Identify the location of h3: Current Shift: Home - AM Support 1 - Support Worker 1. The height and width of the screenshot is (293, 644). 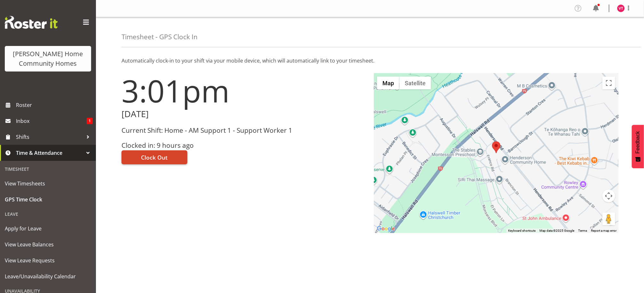
(243, 131).